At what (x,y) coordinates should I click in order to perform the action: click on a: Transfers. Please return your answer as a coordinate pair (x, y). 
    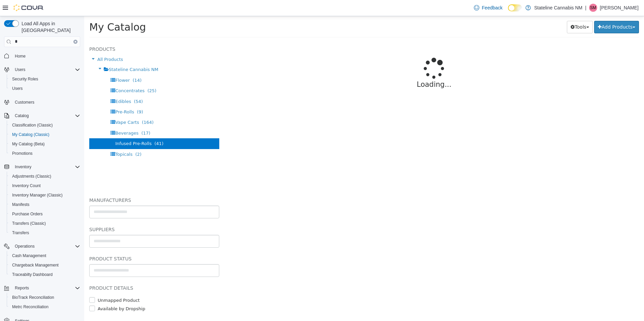
    Looking at the image, I should click on (21, 233).